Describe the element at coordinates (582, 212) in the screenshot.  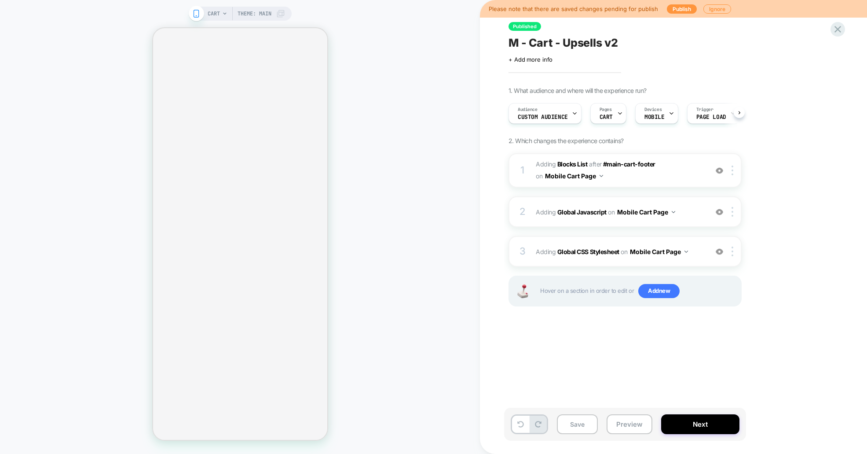
I see `b: Global Javascript` at that location.